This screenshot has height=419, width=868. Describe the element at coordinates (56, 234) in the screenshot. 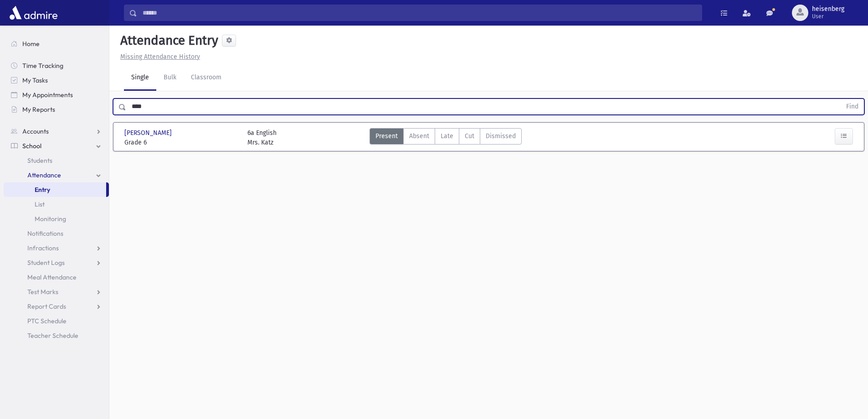

I see `a: Notifications` at that location.